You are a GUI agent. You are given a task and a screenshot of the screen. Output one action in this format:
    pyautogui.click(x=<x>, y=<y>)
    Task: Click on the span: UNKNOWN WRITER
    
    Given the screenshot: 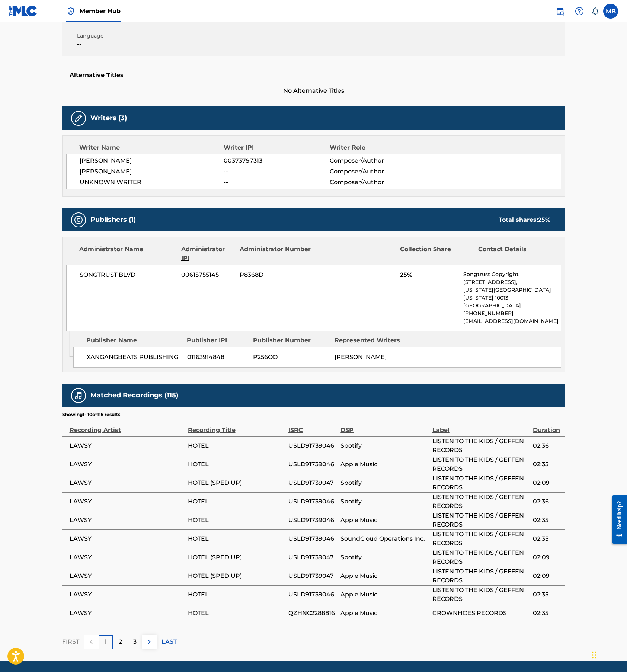 What is the action you would take?
    pyautogui.click(x=152, y=182)
    